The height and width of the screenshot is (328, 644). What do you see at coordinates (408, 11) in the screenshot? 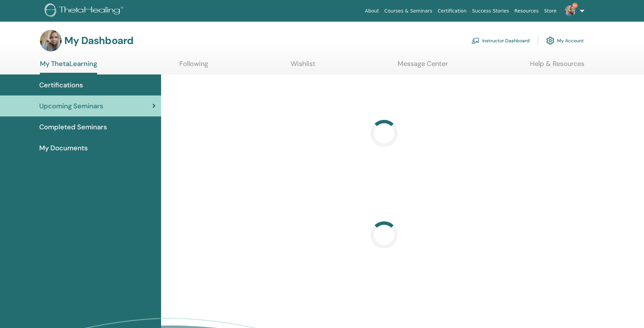
I see `a: Courses & Seminars` at bounding box center [408, 11].